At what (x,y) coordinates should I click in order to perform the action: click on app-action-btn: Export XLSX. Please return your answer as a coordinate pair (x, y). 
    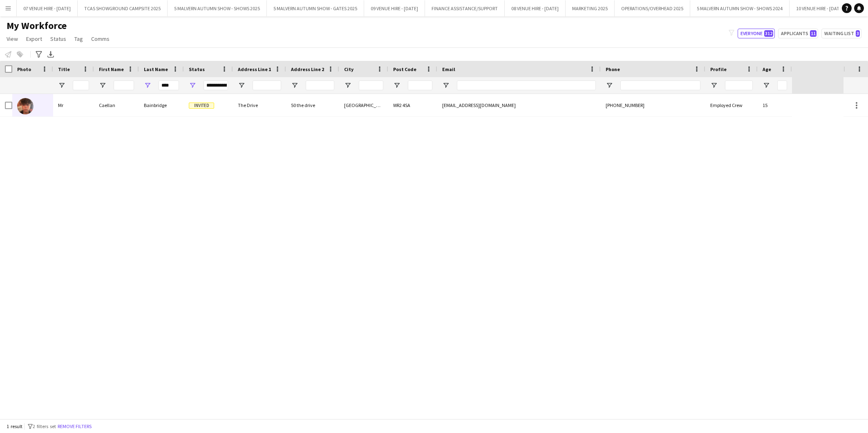
    Looking at the image, I should click on (50, 54).